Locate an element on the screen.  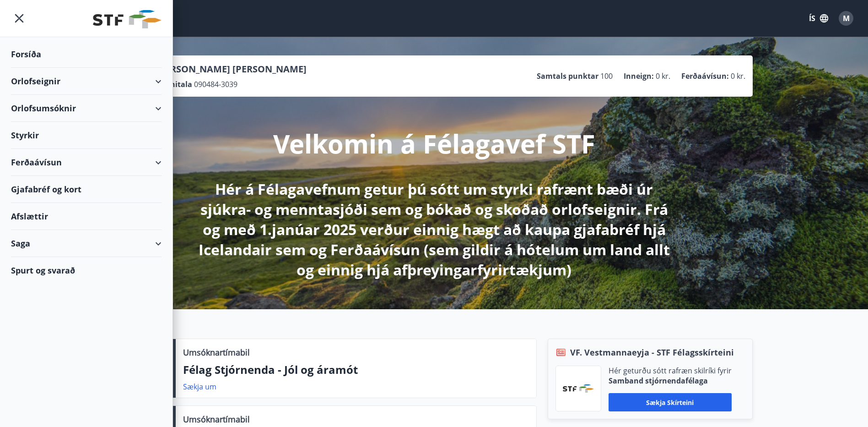
div: Afslættir is located at coordinates (86, 216).